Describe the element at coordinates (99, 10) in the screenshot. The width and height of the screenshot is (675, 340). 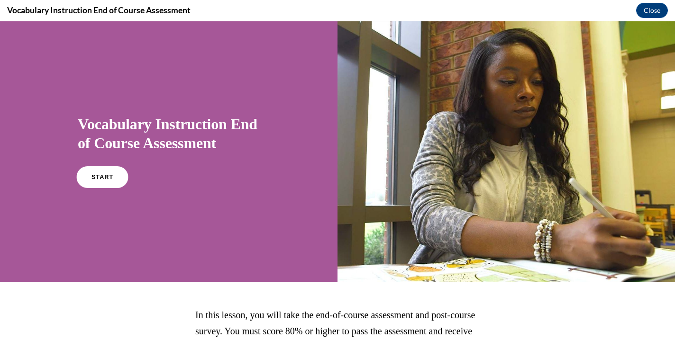
I see `h4: Vocabulary Instruction End of Course Assessment` at that location.